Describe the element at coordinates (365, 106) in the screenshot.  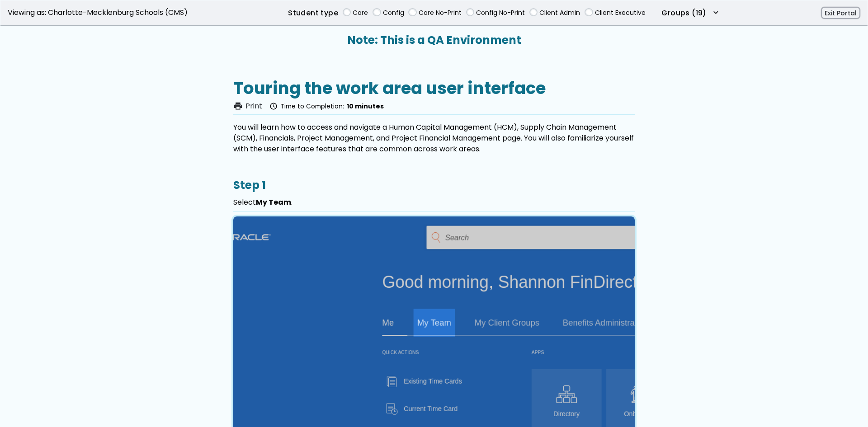
I see `span: 10 minutes` at that location.